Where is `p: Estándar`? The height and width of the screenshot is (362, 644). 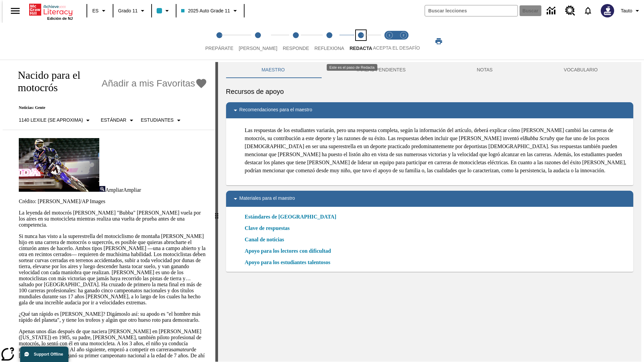
p: Estándar is located at coordinates (113, 120).